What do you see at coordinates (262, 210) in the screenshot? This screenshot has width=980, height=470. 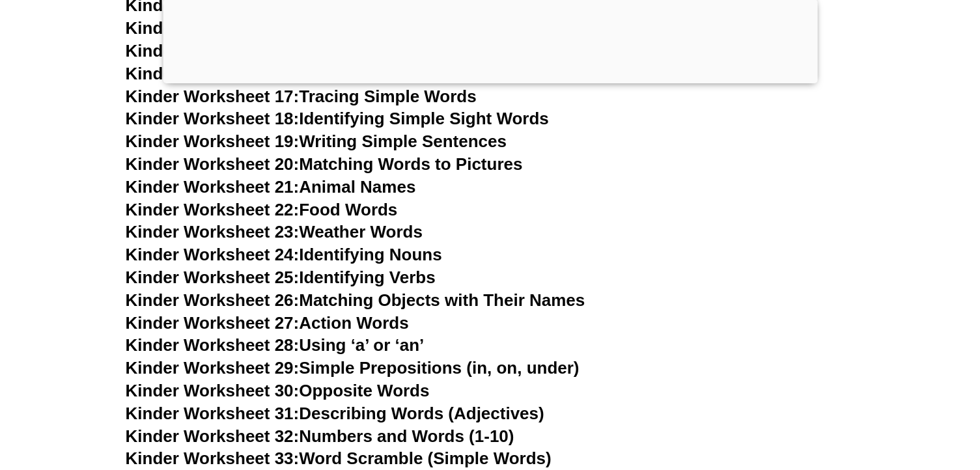 I see `a: Kinder Worksheet 22:Food Words` at bounding box center [262, 210].